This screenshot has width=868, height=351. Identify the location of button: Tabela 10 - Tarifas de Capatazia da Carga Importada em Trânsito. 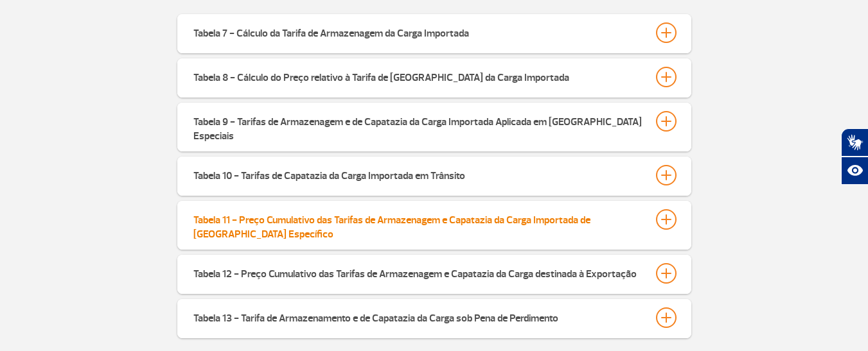
(434, 175).